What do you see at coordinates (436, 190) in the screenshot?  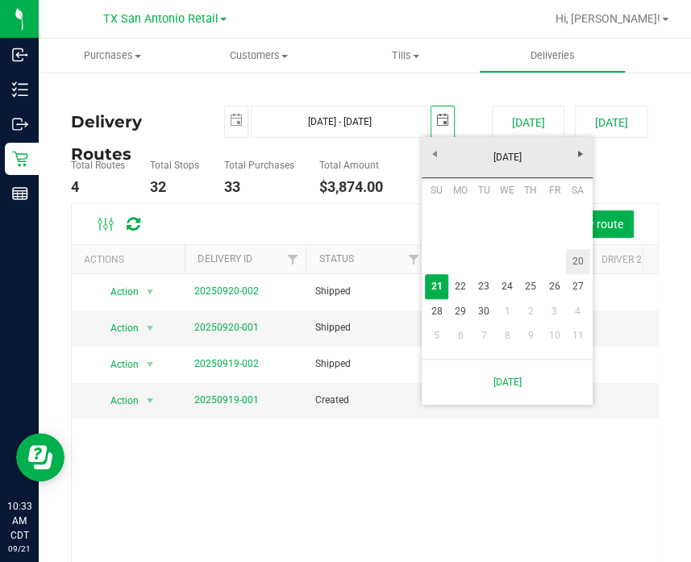 I see `th: Sunday` at bounding box center [436, 190].